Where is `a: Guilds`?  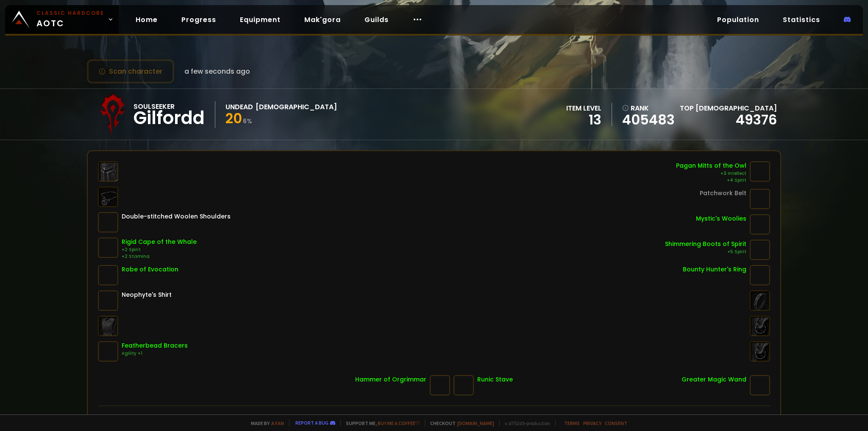
a: Guilds is located at coordinates (376, 20).